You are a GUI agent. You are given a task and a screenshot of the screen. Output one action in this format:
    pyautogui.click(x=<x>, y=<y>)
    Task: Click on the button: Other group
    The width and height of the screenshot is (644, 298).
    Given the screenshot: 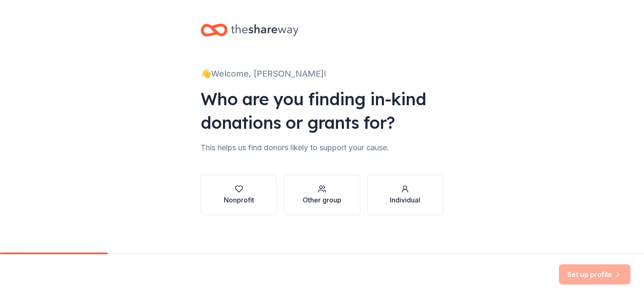 What is the action you would take?
    pyautogui.click(x=322, y=195)
    